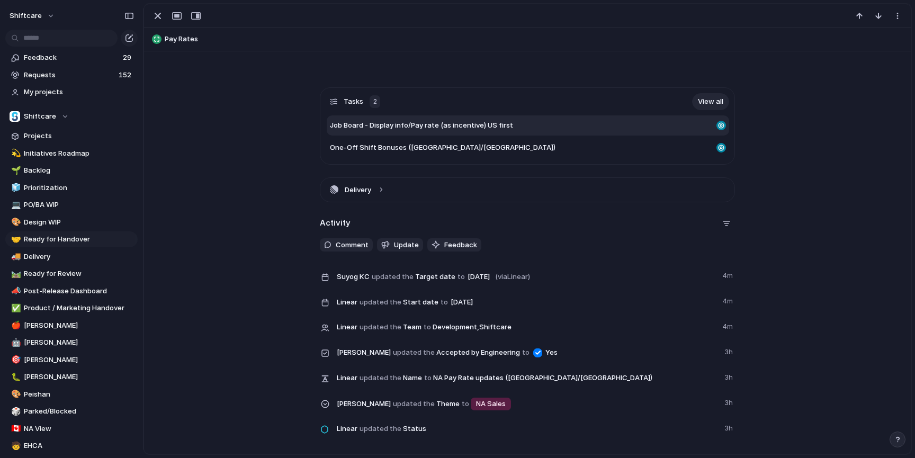 This screenshot has width=915, height=458. I want to click on button: Pay Rates, so click(527, 39).